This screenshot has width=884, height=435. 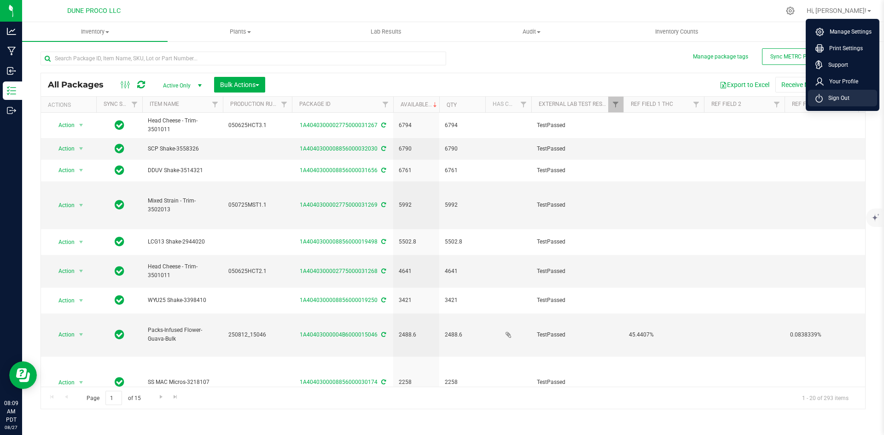 What do you see at coordinates (531, 32) in the screenshot?
I see `span: Audit` at bounding box center [531, 32].